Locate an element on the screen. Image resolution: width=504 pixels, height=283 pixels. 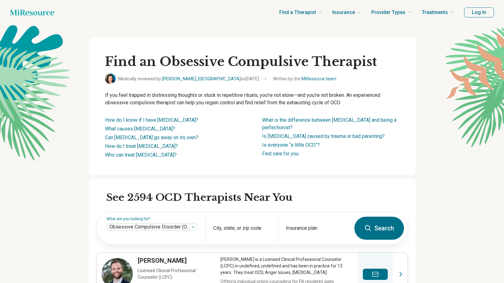
button: Obsessive Compulsive Disorder (OCD) is located at coordinates (193, 227).